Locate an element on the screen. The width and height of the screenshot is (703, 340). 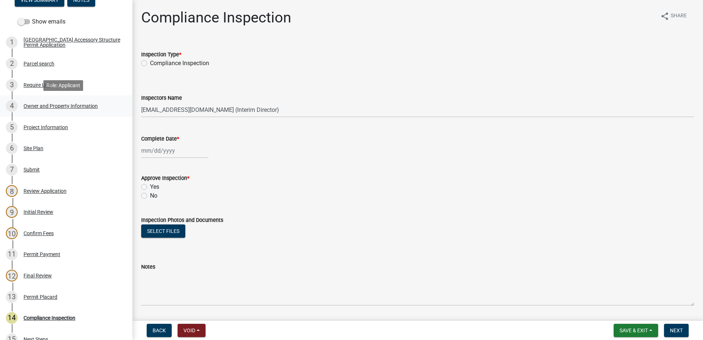
div: 9 is located at coordinates (12, 212).